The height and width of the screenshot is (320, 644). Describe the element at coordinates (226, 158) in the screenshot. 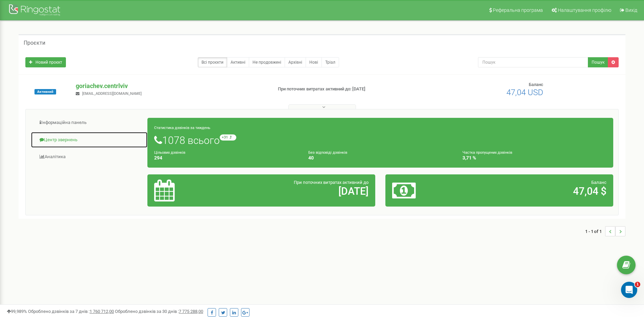

I see `h4: 294` at that location.